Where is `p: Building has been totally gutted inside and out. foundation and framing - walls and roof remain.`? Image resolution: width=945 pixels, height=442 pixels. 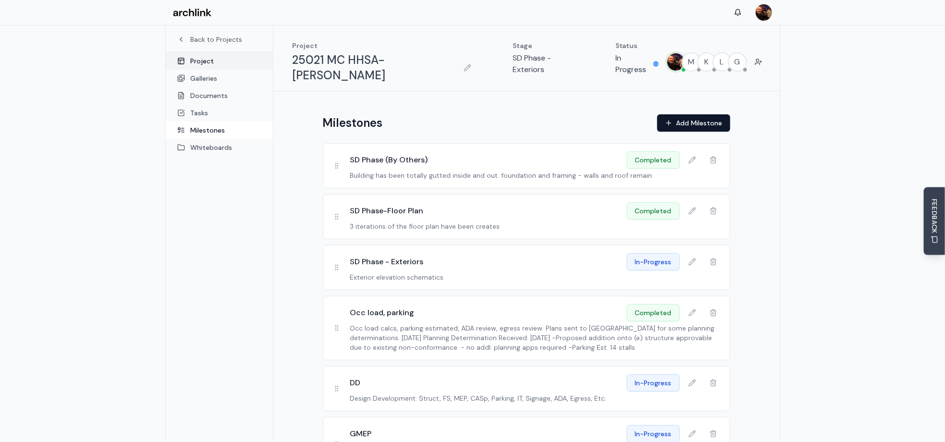
p: Building has been totally gutted inside and out. foundation and framing - walls and roof remain. is located at coordinates (536, 175).